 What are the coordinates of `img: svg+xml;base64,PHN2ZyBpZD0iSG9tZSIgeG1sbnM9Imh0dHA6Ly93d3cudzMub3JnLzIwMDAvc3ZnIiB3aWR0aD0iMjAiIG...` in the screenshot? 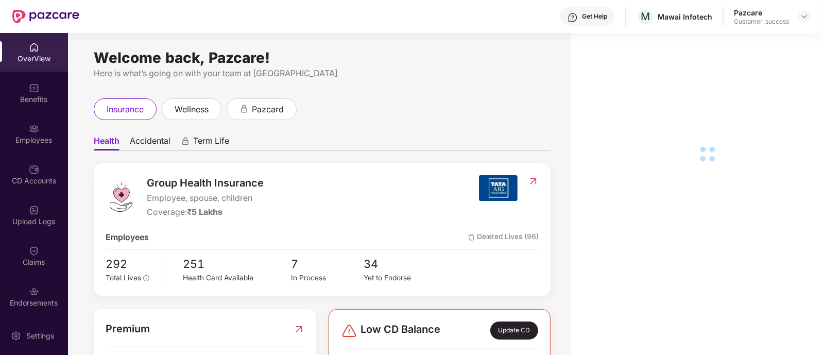 It's located at (34, 47).